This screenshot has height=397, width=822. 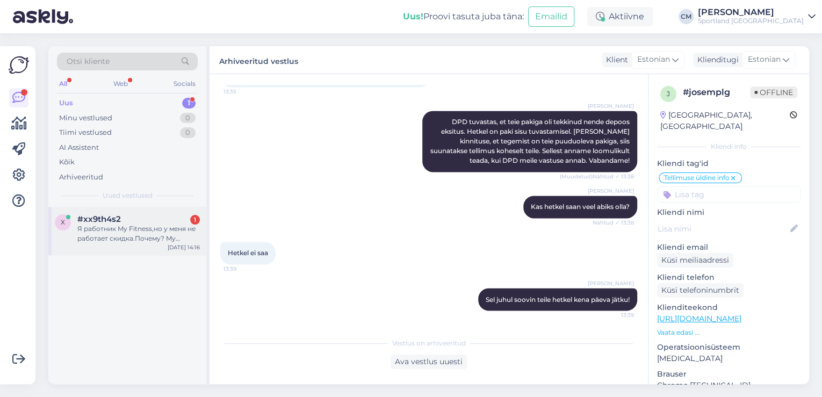 What do you see at coordinates (463, 17) in the screenshot?
I see `div: Proovi tasuta juba täna:` at bounding box center [463, 17].